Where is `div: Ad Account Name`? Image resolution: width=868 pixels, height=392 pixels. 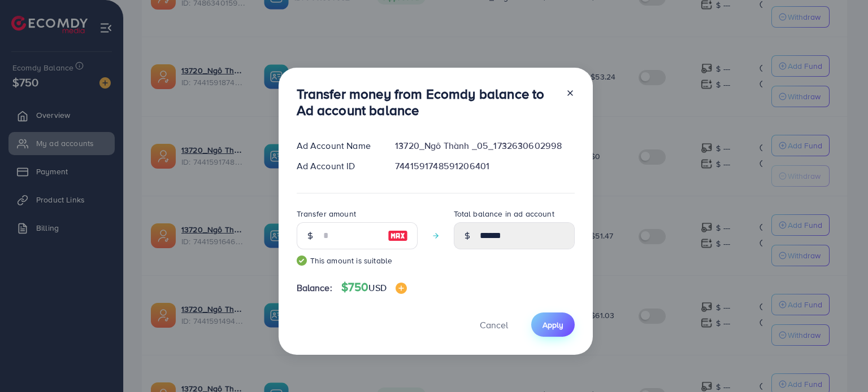 div: Ad Account Name is located at coordinates (337, 145).